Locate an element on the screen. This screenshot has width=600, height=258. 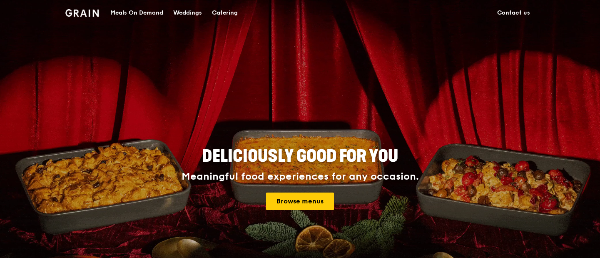
div: Meaningful food experiences for any occasion. is located at coordinates (300, 177).